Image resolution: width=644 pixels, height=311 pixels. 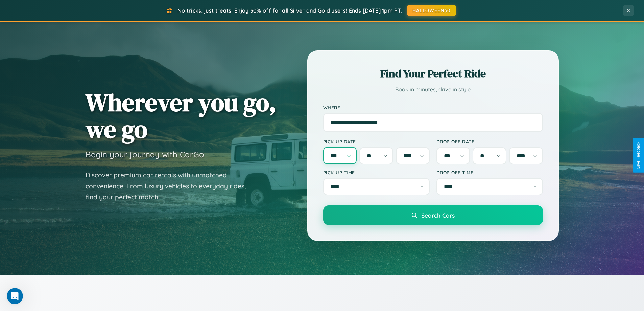 What do you see at coordinates (433, 89) in the screenshot?
I see `p: Book in minutes, drive in style` at bounding box center [433, 89].